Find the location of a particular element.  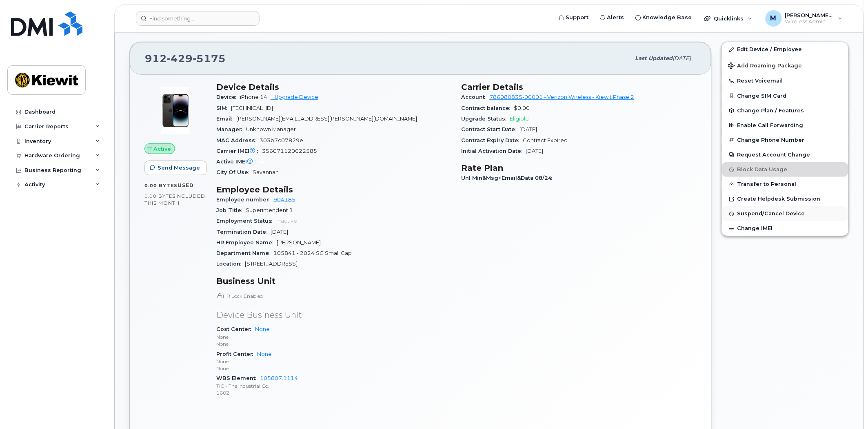

span: $0.00 is located at coordinates (522, 108).